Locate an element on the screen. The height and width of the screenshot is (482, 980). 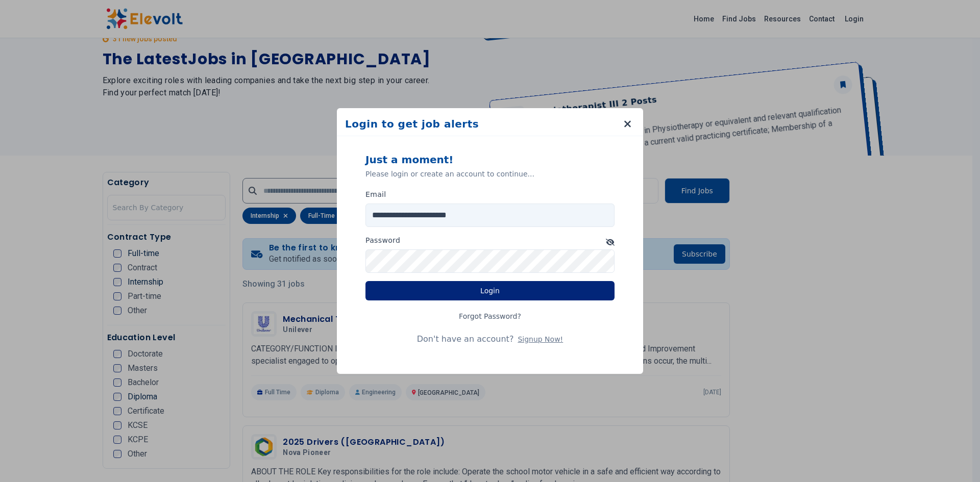
button: Signup Now! is located at coordinates (540, 339).